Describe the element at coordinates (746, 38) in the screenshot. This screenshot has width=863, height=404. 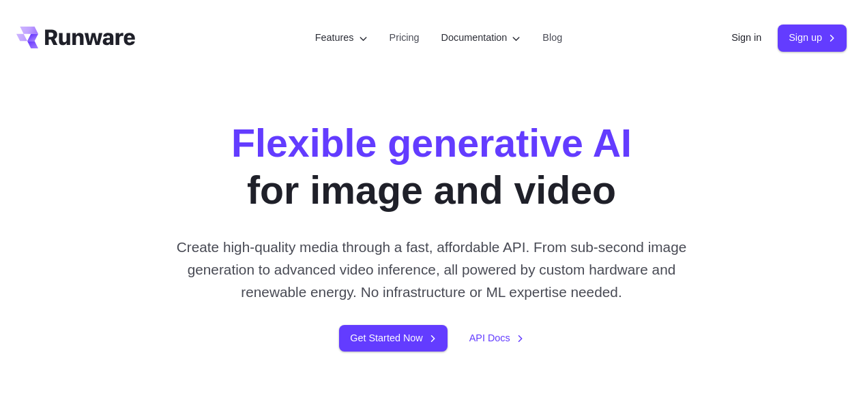
I see `a: Sign in` at that location.